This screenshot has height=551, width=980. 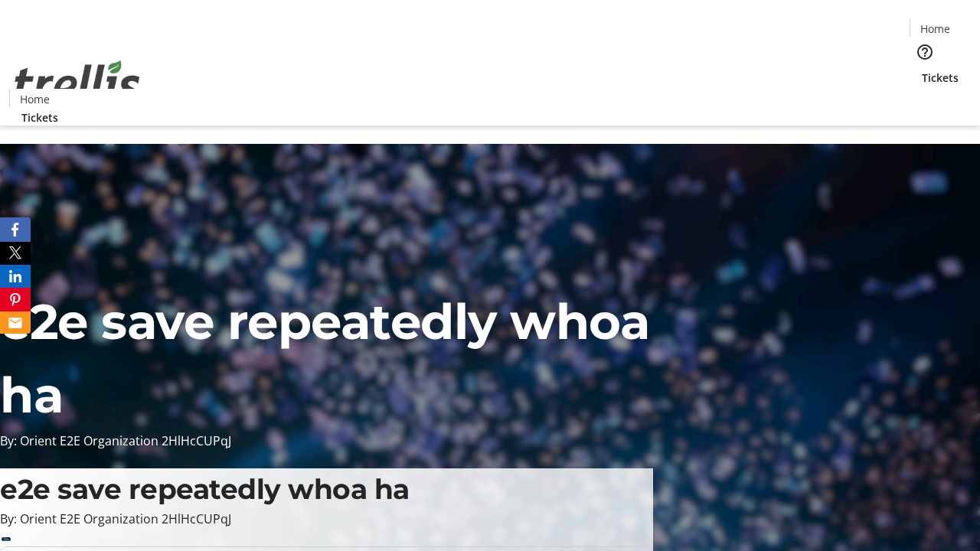 I want to click on img: Orient E2E Organization 2HlHcCUPqJ's Logo, so click(x=77, y=82).